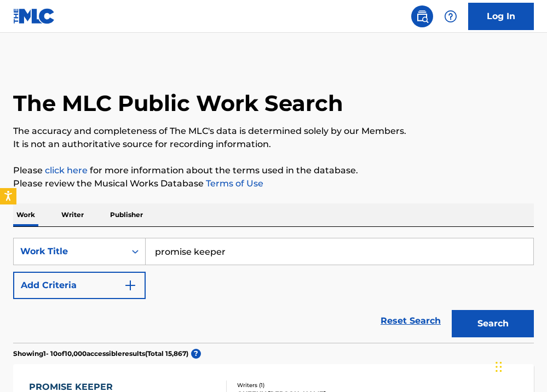 This screenshot has width=547, height=392. Describe the element at coordinates (520, 366) in the screenshot. I see `div: Chat Widget` at that location.